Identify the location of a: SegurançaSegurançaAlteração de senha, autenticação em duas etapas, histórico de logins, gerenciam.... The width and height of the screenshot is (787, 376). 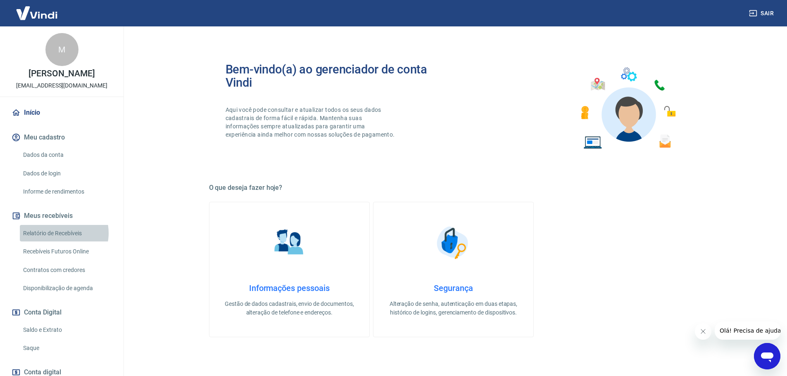
(453, 270).